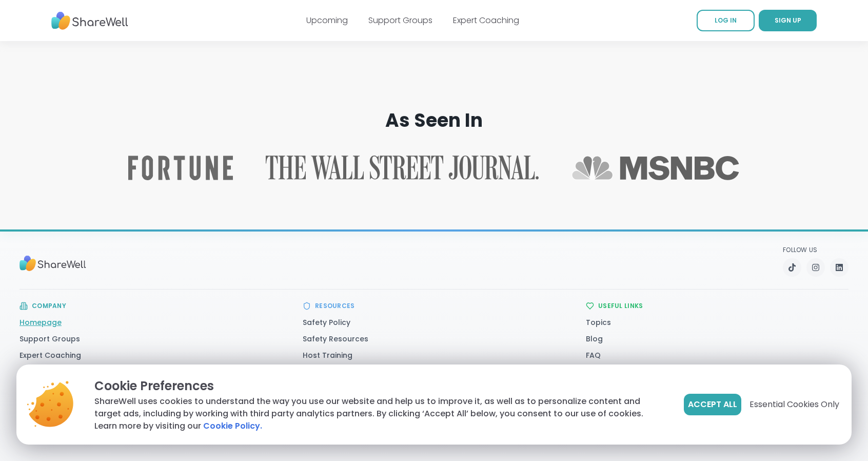 This screenshot has height=461, width=868. I want to click on a: LOG IN, so click(726, 21).